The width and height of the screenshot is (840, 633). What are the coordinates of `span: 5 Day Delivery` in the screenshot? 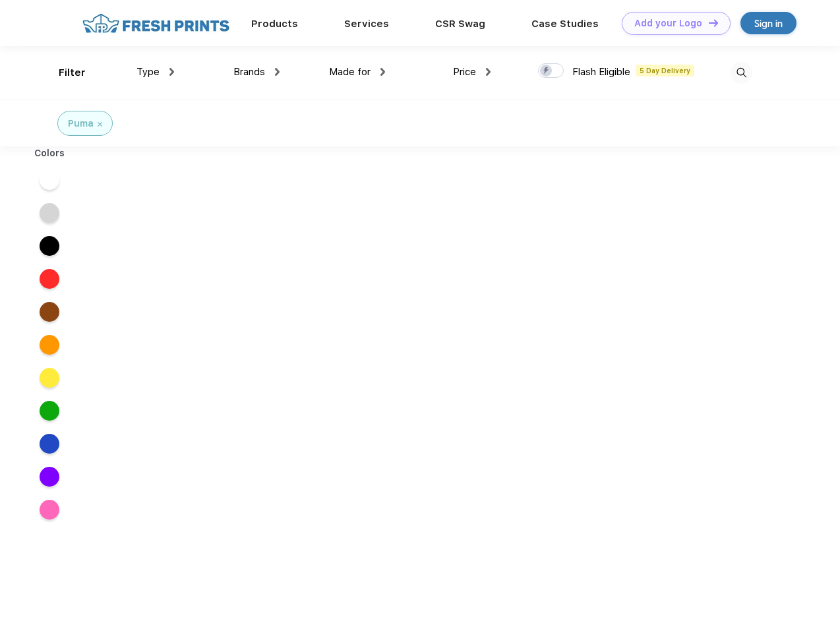 It's located at (665, 71).